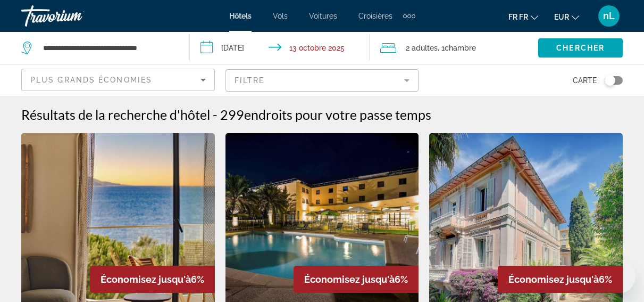 The width and height of the screenshot is (644, 302). I want to click on span: , 1, so click(457, 48).